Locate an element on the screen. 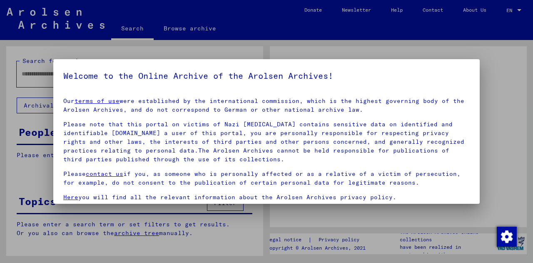 Image resolution: width=533 pixels, height=263 pixels. p: Please if you, as someone who is personally affected or as a relative of a victim of persecution,... is located at coordinates (266, 178).